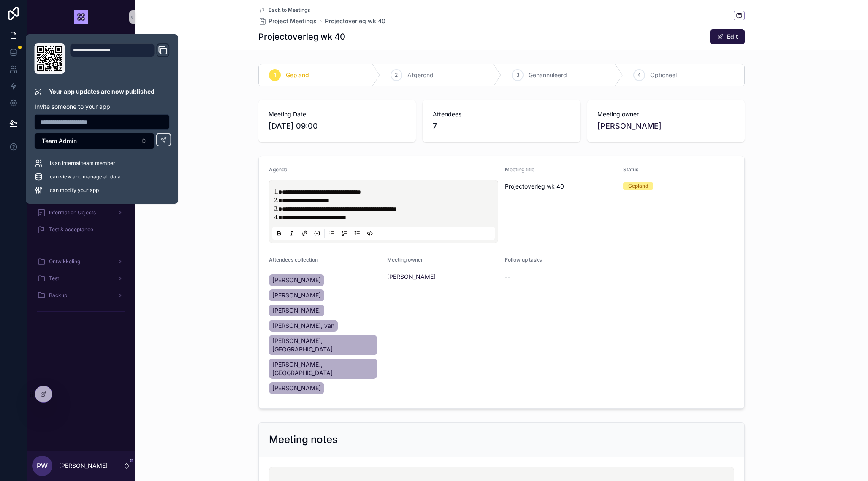 This screenshot has width=868, height=481. Describe the element at coordinates (293, 259) in the screenshot. I see `span: Attendees collection` at that location.